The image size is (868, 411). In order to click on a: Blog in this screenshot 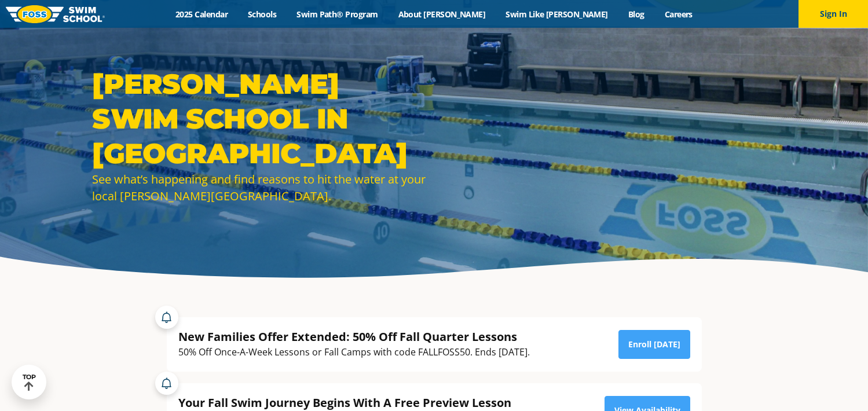, I will do `click(636, 14)`.